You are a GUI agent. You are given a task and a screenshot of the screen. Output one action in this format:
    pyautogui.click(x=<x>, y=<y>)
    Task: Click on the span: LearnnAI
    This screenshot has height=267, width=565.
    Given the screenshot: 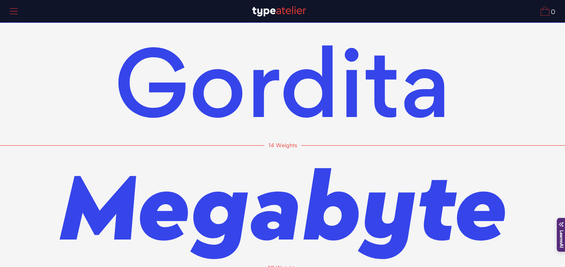 What is the action you would take?
    pyautogui.click(x=561, y=238)
    